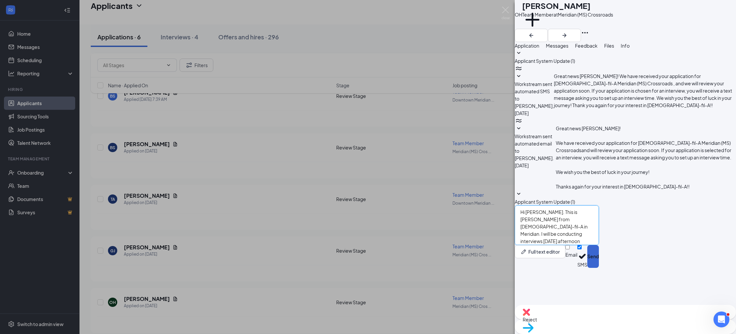 The height and width of the screenshot is (334, 736). What do you see at coordinates (625, 46) in the screenshot?
I see `span: Info` at bounding box center [625, 46].